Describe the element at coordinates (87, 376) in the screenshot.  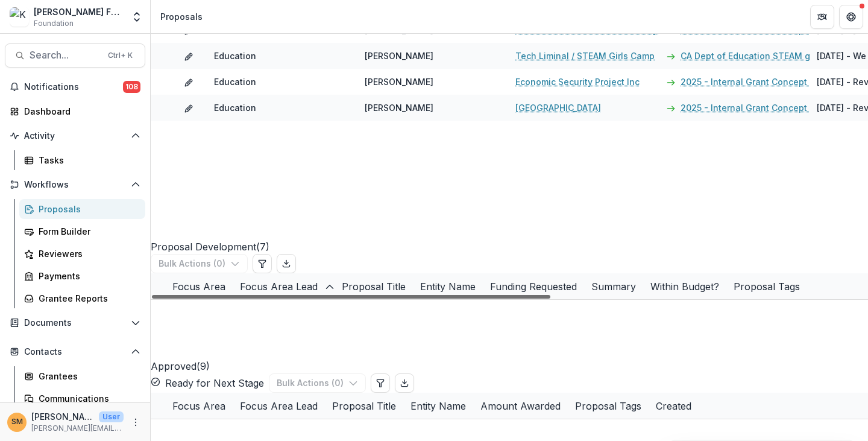
I see `div: Grantees` at that location.